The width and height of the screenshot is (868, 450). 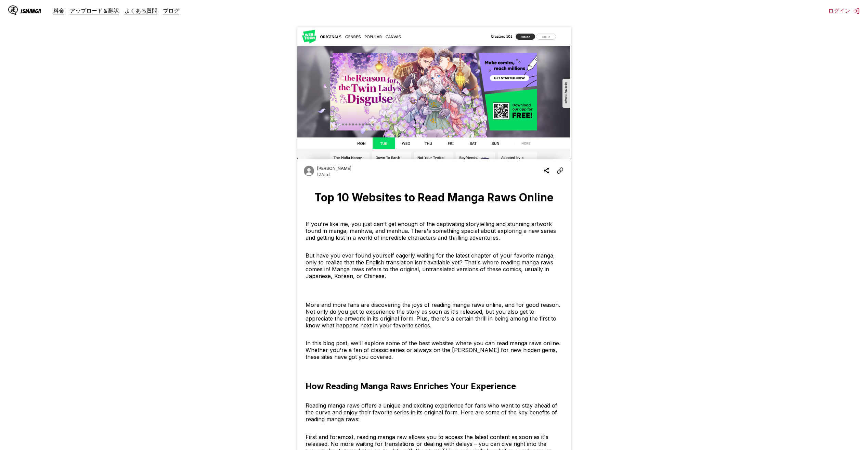 I want to click on img: Copy Article Link, so click(x=560, y=171).